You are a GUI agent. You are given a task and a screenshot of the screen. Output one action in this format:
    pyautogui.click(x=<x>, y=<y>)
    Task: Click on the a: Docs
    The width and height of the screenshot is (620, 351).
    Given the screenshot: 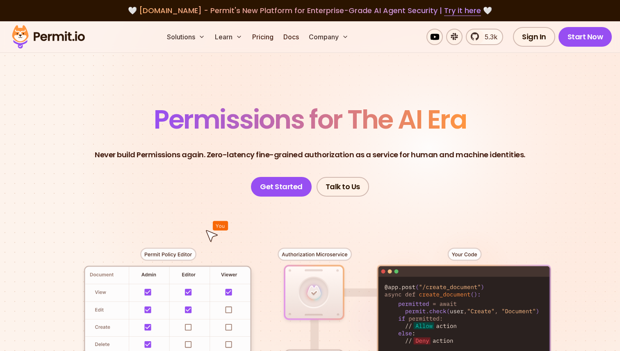 What is the action you would take?
    pyautogui.click(x=291, y=37)
    